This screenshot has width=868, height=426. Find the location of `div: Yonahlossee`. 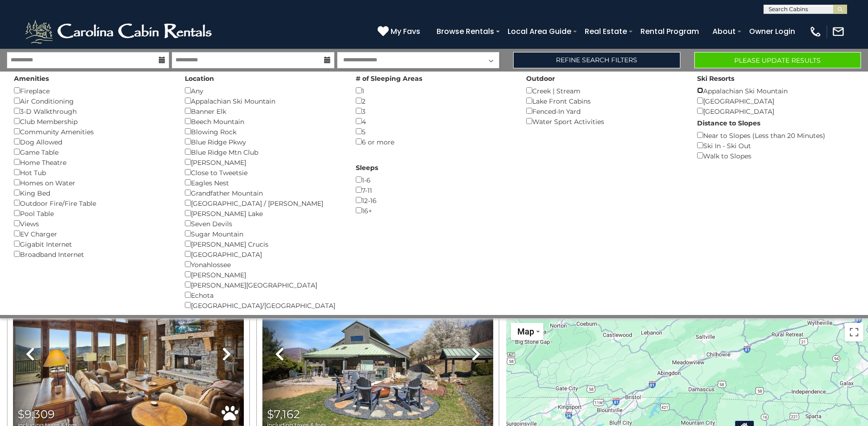

div: Yonahlossee is located at coordinates (263, 264).